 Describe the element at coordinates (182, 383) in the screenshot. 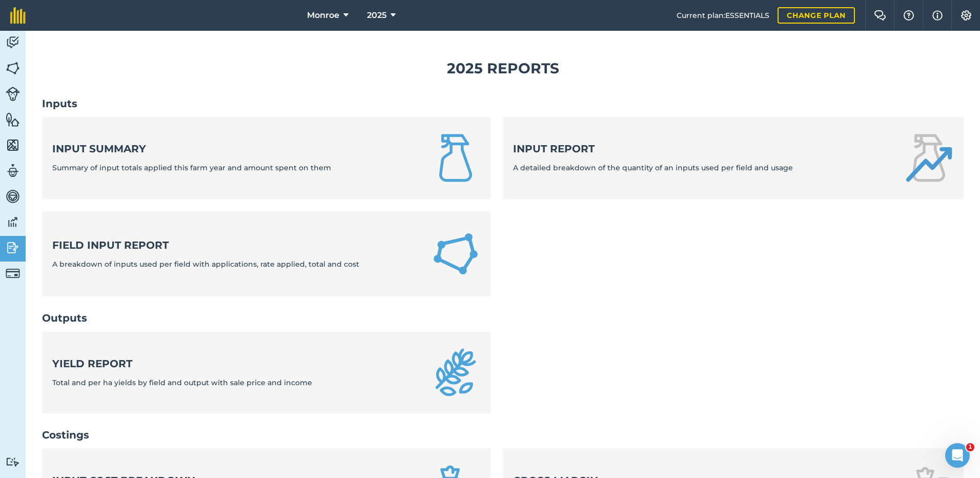

I see `span: Total and per ha yields by field and output with sale price and income` at that location.